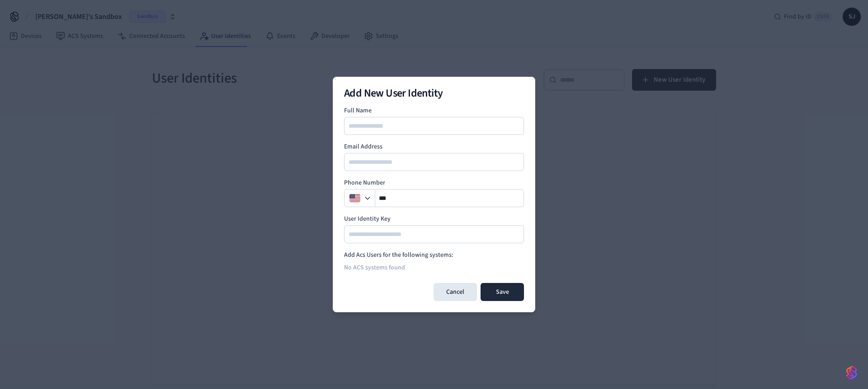 The height and width of the screenshot is (389, 868). Describe the element at coordinates (434, 147) in the screenshot. I see `label: Email Address` at that location.